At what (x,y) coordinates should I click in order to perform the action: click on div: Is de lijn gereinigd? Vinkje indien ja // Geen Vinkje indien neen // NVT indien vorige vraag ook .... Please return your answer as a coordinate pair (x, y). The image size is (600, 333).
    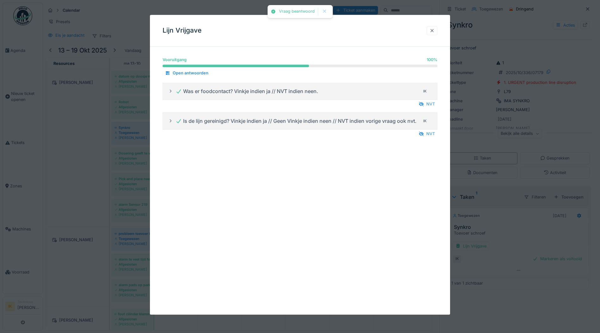
    Looking at the image, I should click on (296, 121).